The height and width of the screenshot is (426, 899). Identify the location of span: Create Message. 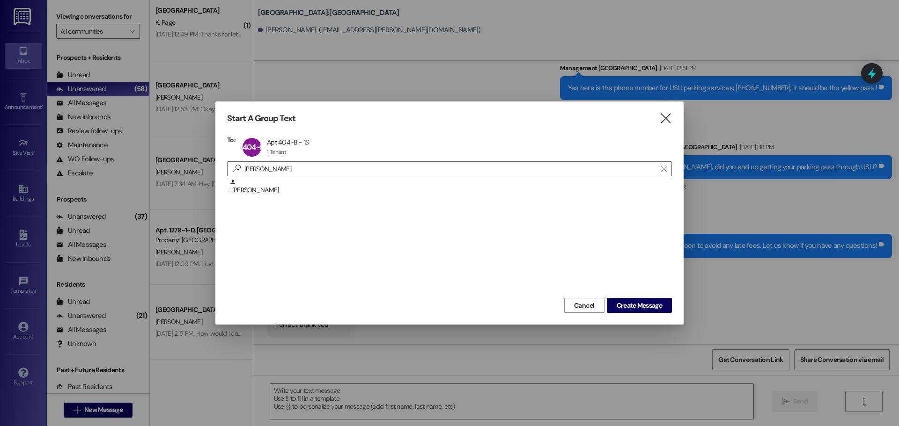
(639, 306).